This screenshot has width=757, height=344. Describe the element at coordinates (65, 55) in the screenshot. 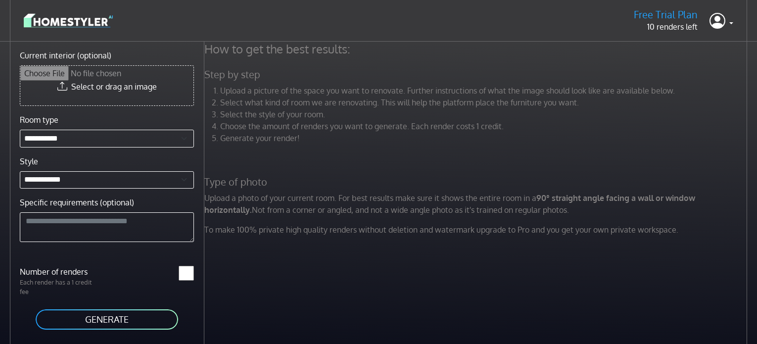

I see `label: Current interior (optional)` at that location.